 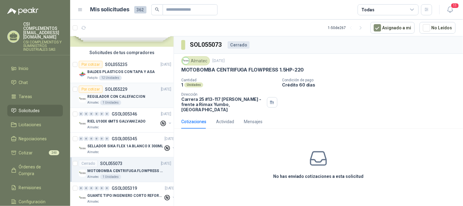 I want to click on span: Remisiones, so click(x=30, y=188).